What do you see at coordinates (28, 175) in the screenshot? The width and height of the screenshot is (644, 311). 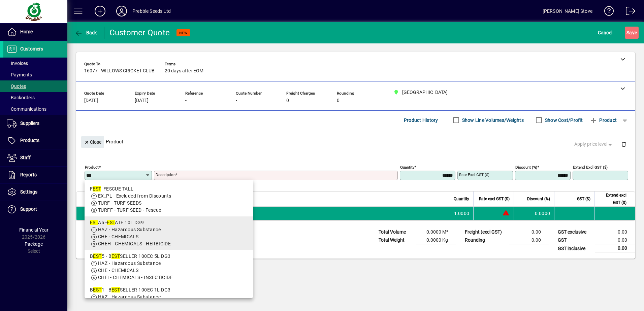 I see `span: Reports` at bounding box center [28, 175].